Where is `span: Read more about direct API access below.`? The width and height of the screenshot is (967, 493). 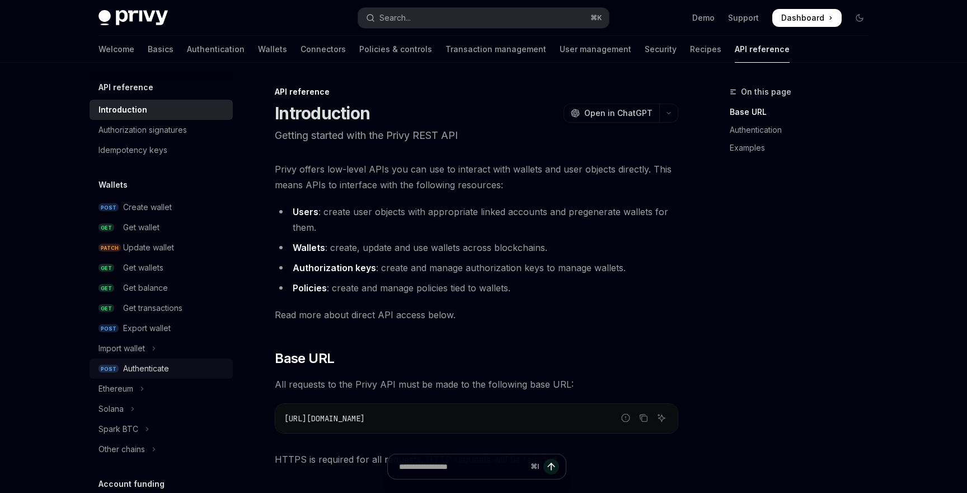
span: Read more about direct API access below. is located at coordinates (476, 315).